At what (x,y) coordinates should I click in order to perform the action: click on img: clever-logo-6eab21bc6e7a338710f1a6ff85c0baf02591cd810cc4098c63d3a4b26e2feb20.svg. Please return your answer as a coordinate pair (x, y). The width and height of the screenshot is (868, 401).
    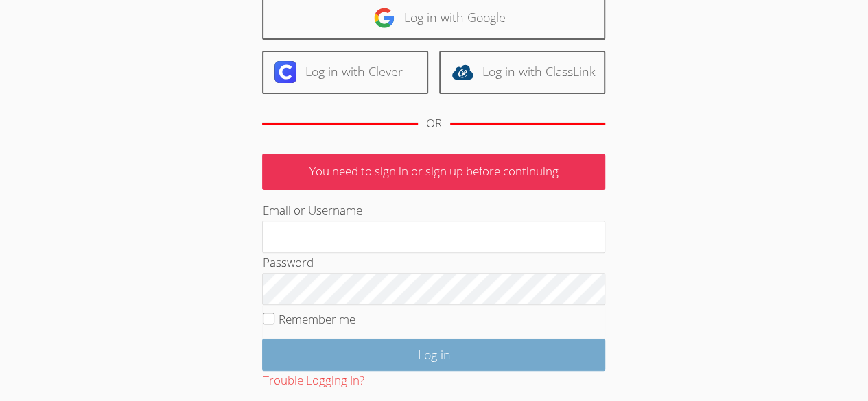
    Looking at the image, I should click on (285, 72).